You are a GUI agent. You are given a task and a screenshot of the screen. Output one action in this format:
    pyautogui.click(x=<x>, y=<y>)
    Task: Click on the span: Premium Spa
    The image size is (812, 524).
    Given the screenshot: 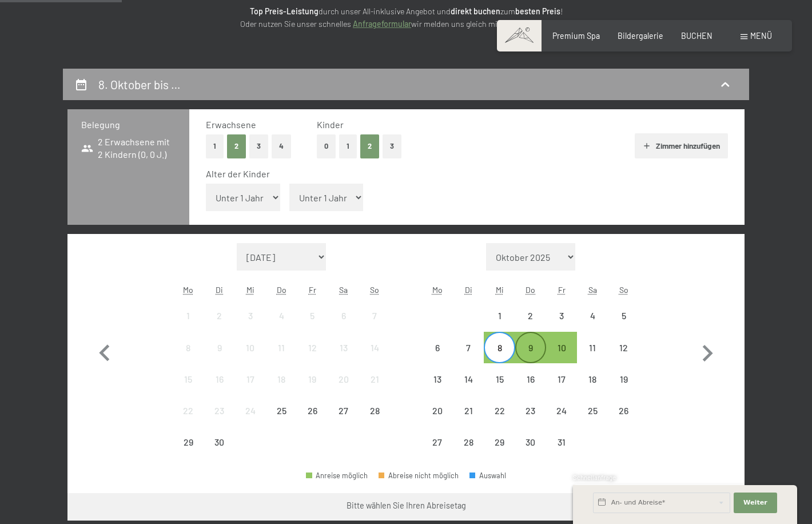 What is the action you would take?
    pyautogui.click(x=576, y=36)
    